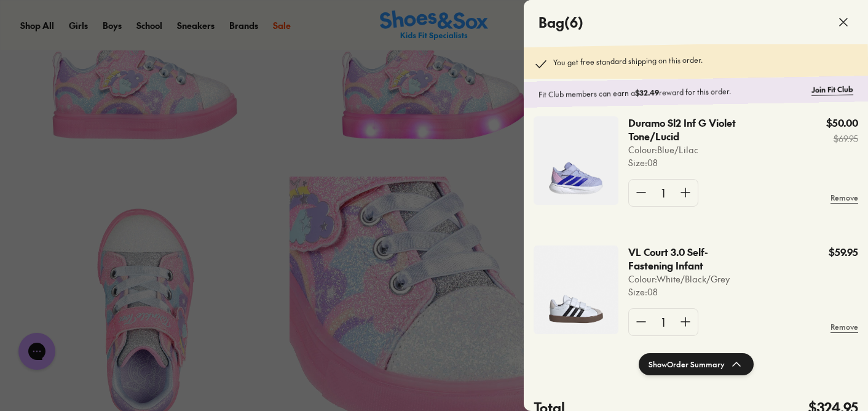  Describe the element at coordinates (576, 160) in the screenshot. I see `img: 4-524410.jpg` at that location.